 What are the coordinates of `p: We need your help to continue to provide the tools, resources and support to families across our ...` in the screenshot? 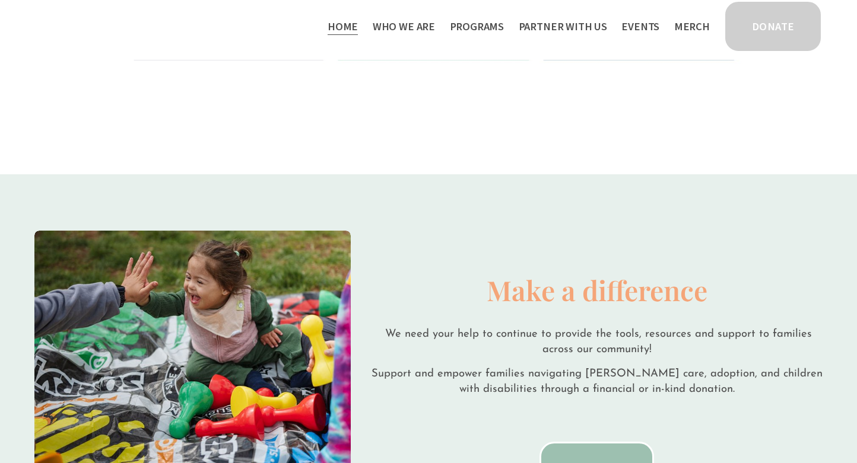 It's located at (596, 342).